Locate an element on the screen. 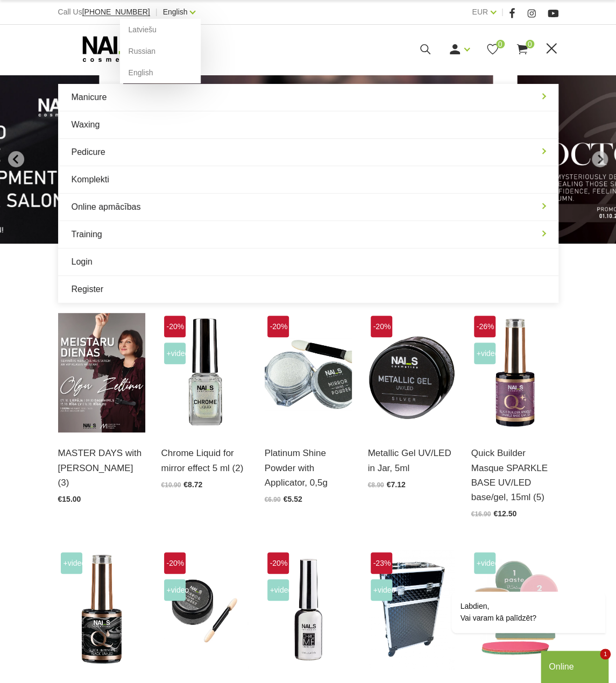 This screenshot has width=616, height=683. button: Next slide is located at coordinates (599, 159).